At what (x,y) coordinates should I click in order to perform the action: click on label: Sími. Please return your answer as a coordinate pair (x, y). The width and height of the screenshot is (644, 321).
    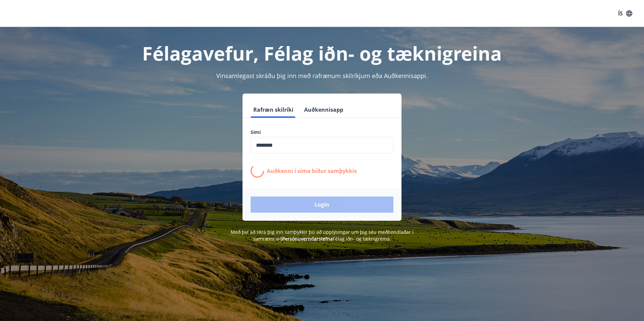
    Looking at the image, I should click on (322, 132).